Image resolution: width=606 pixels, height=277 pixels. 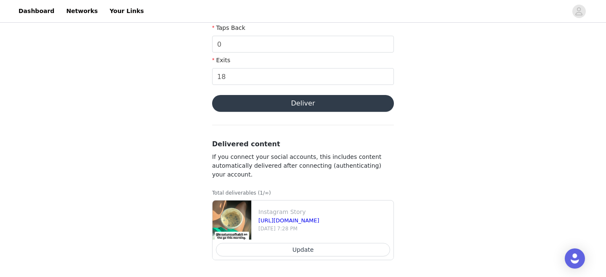 I want to click on button: Update, so click(x=303, y=250).